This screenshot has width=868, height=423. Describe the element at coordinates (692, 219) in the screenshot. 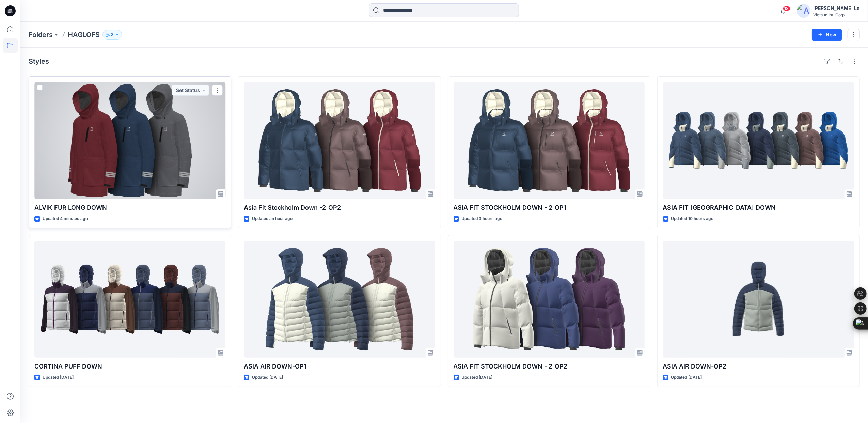

I see `p: Updated 10 hours ago` at that location.